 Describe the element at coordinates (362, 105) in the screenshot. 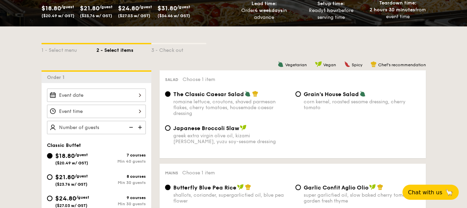

I see `div: corn kernel, roasted sesame dressing, cherry tomato` at that location.